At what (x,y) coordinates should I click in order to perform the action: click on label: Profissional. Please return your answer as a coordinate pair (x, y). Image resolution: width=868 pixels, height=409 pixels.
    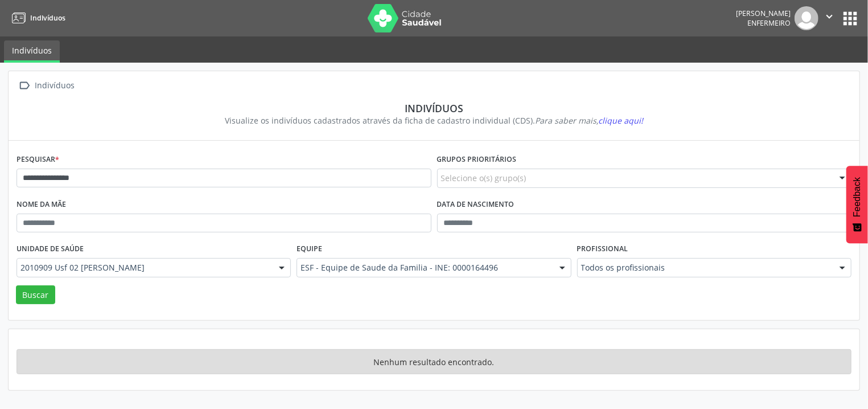
    Looking at the image, I should click on (603, 249).